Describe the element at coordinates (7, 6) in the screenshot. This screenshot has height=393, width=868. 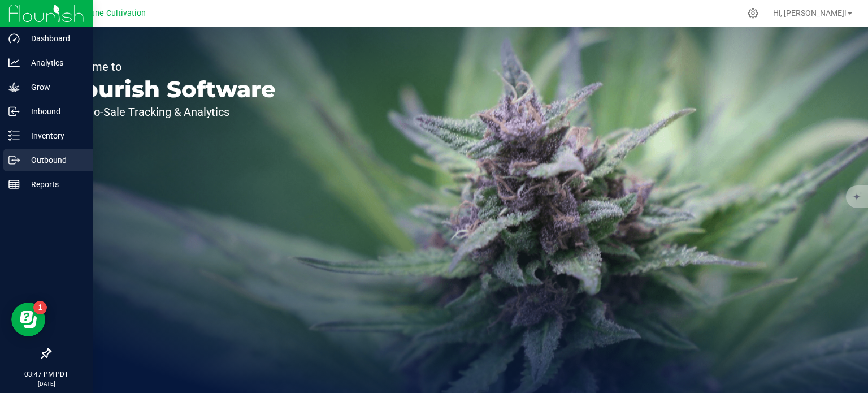
I see `span: 1` at that location.